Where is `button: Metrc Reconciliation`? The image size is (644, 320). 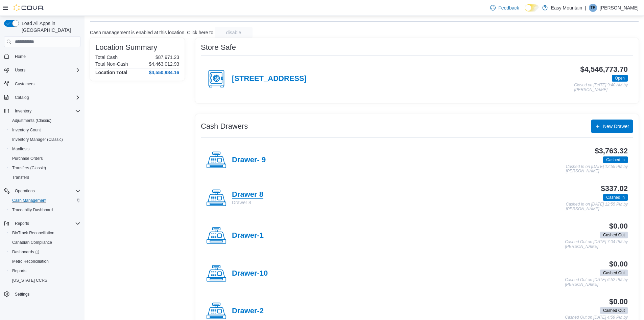
button: Metrc Reconciliation is located at coordinates (45, 261).